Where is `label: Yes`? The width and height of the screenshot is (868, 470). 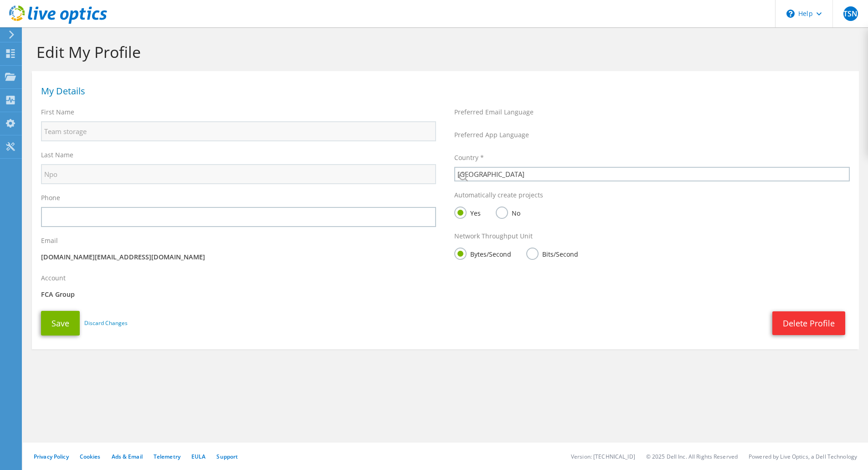 label: Yes is located at coordinates (468, 211).